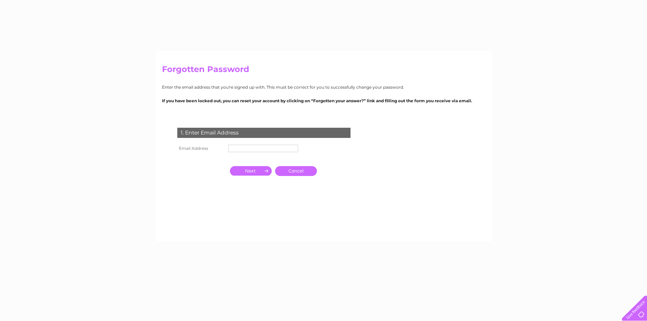 The width and height of the screenshot is (647, 321). I want to click on p: Enter the email address that you're signed up with. This must be correct for you to successfully ..., so click(324, 87).